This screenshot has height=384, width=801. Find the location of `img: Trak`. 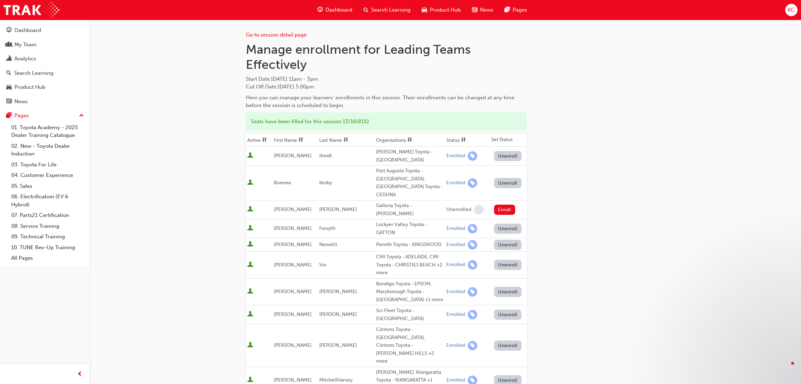

img: Trak is located at coordinates (31, 10).